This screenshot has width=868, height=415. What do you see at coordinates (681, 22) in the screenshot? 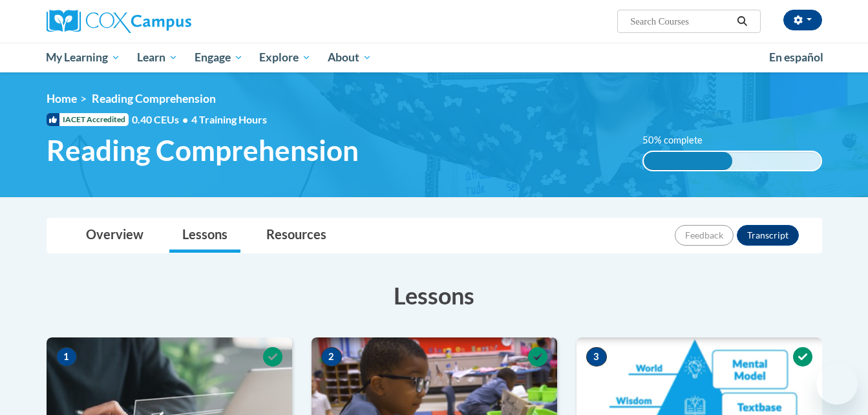
I see `input: Search Courses` at bounding box center [681, 22].